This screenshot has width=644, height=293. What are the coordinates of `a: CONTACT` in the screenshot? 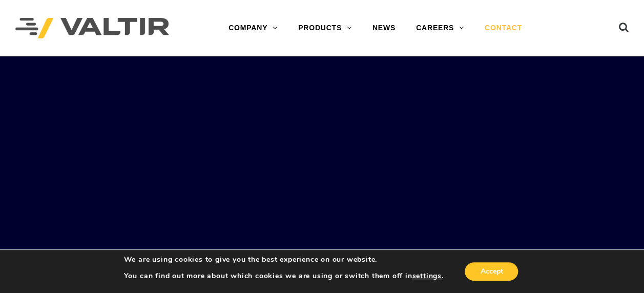 It's located at (503, 28).